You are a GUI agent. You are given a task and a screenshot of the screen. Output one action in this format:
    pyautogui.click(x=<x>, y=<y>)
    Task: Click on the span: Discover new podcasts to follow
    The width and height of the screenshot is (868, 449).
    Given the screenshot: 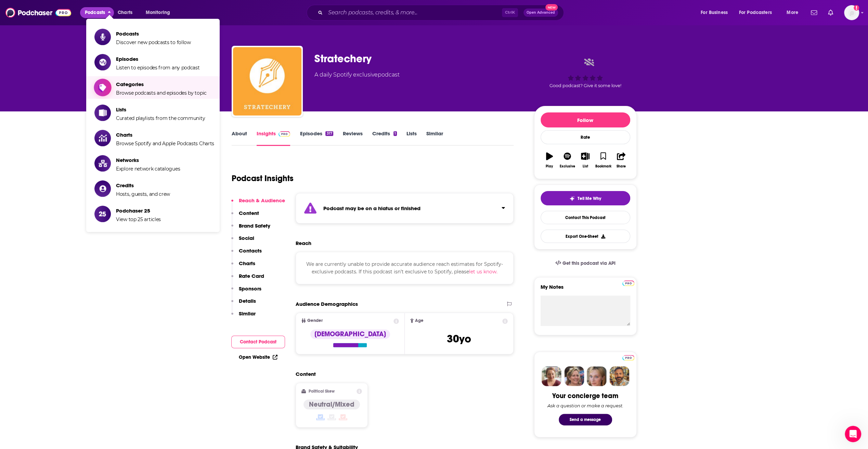 What is the action you would take?
    pyautogui.click(x=153, y=42)
    